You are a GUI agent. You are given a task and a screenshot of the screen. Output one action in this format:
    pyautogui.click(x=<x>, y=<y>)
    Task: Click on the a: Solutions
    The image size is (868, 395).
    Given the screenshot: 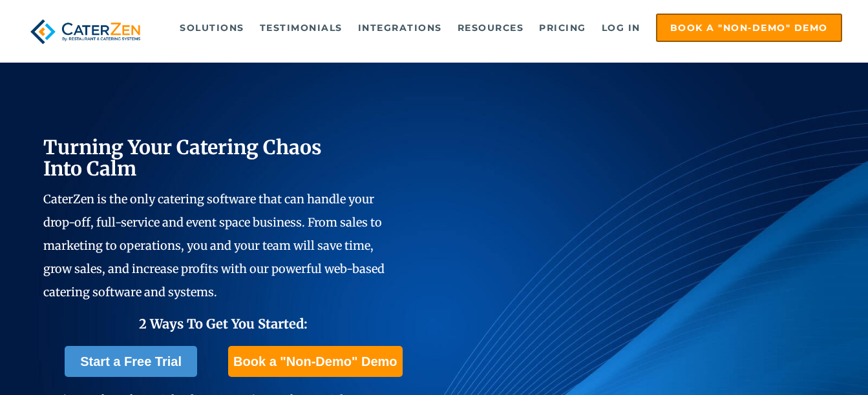 What is the action you would take?
    pyautogui.click(x=212, y=28)
    